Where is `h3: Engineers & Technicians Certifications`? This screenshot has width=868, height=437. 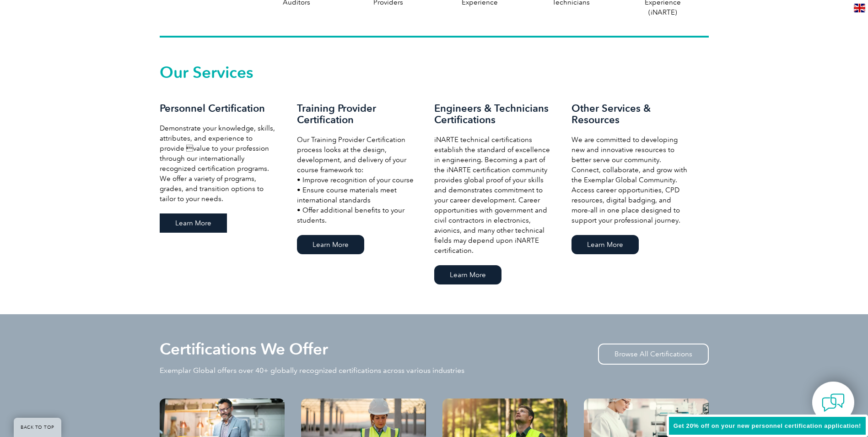
h3: Engineers & Technicians Certifications is located at coordinates (494, 114).